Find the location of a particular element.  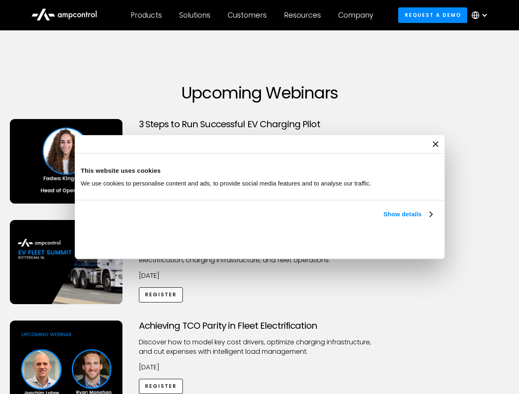

h3: Achieving TCO Parity in Fleet Electrification is located at coordinates (259, 326).